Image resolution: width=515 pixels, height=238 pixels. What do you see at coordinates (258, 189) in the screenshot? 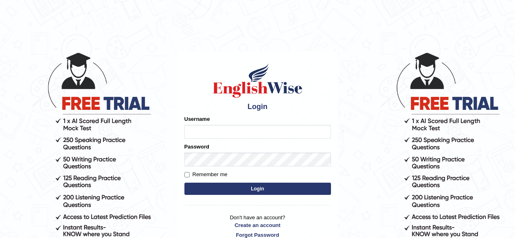
I see `button: Login` at bounding box center [258, 189].